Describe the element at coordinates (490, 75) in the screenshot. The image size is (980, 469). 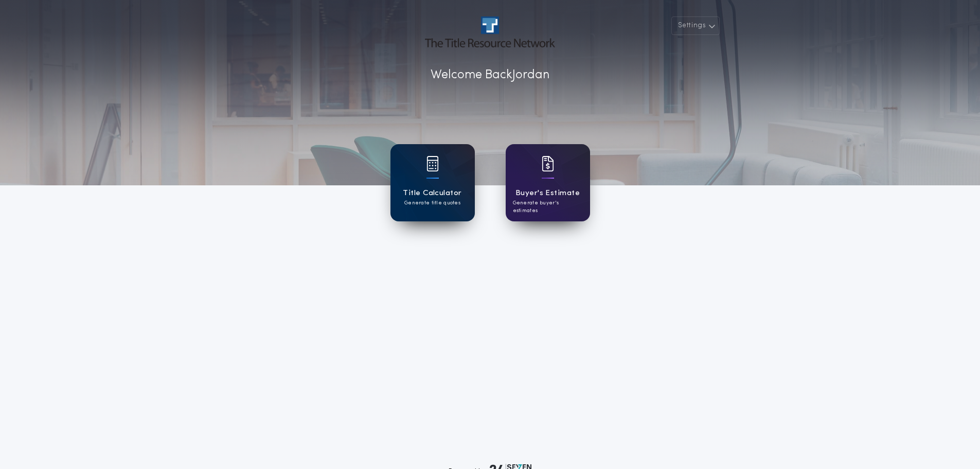
I see `p: Welcome Back Jordan` at that location.